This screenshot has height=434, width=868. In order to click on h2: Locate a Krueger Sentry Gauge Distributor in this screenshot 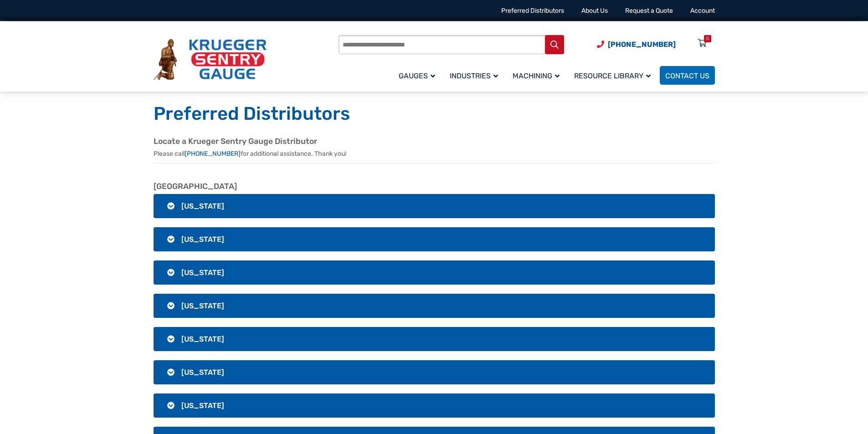, I will do `click(434, 142)`.